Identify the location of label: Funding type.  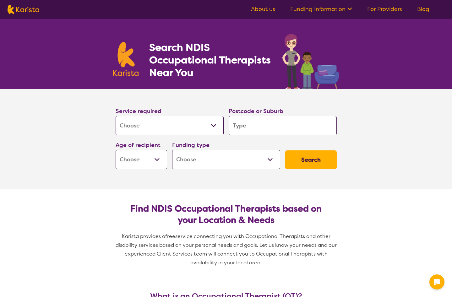
(191, 145).